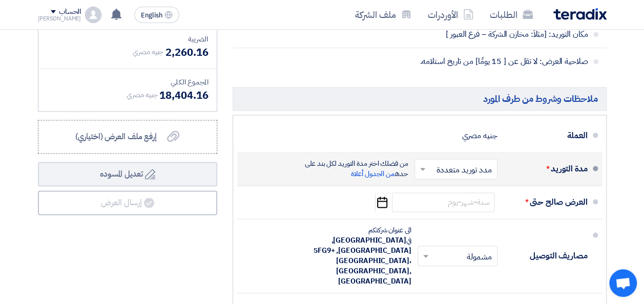  I want to click on input: سنة-شهر-يوم, so click(443, 202).